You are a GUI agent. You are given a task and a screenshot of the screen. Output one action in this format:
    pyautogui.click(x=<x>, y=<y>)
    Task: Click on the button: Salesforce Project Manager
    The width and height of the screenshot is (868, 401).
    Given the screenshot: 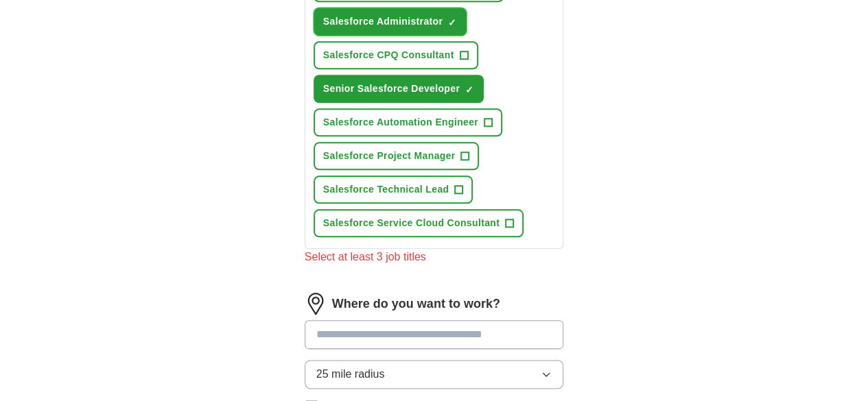 What is the action you would take?
    pyautogui.click(x=397, y=155)
    